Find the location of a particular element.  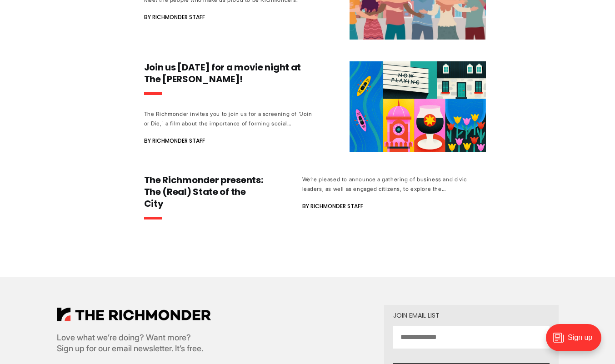

div: The Richmonder invites you to join us for a screening of "Join or Die," a film about the importan... is located at coordinates (228, 119).